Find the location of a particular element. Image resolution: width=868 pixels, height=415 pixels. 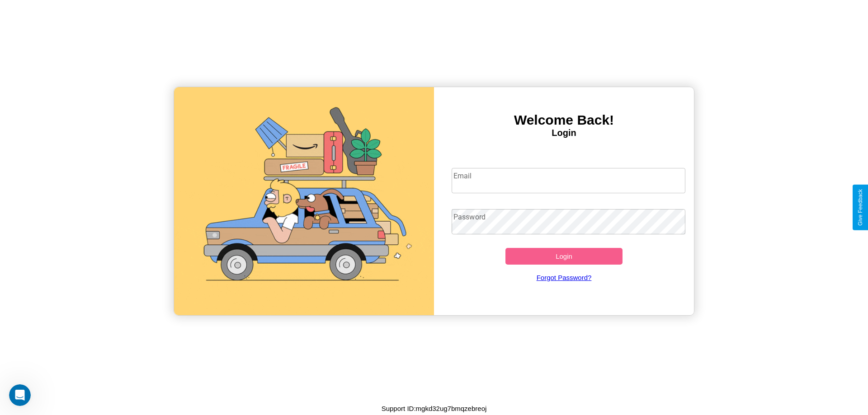

h3: Welcome Back! is located at coordinates (564, 120).